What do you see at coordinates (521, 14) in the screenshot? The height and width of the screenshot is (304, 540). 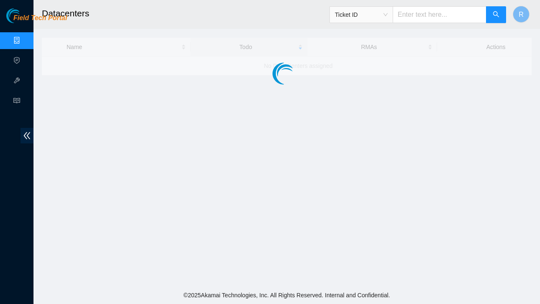 I see `button: R` at bounding box center [521, 14].